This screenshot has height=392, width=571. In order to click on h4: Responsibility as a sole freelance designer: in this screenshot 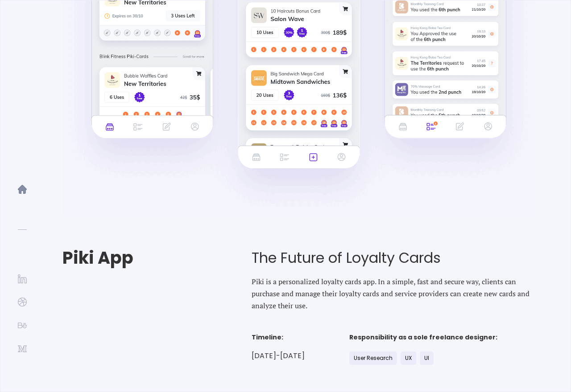, I will do `click(423, 337)`.